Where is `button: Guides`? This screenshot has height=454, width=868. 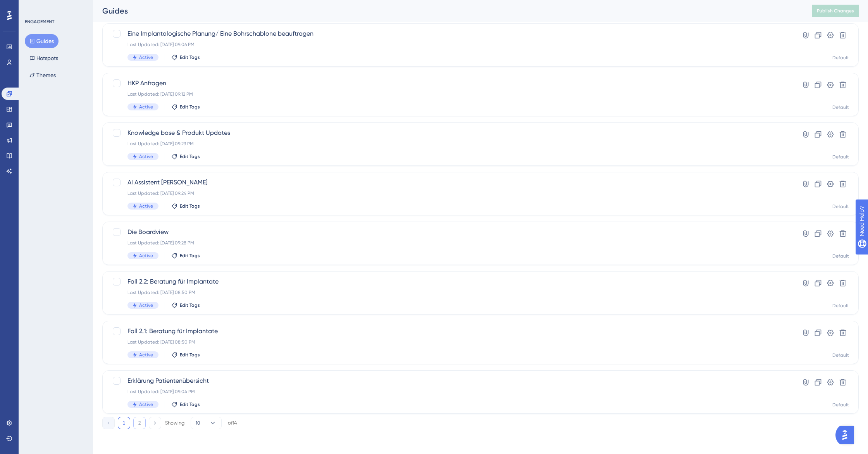
button: Guides is located at coordinates (42, 41).